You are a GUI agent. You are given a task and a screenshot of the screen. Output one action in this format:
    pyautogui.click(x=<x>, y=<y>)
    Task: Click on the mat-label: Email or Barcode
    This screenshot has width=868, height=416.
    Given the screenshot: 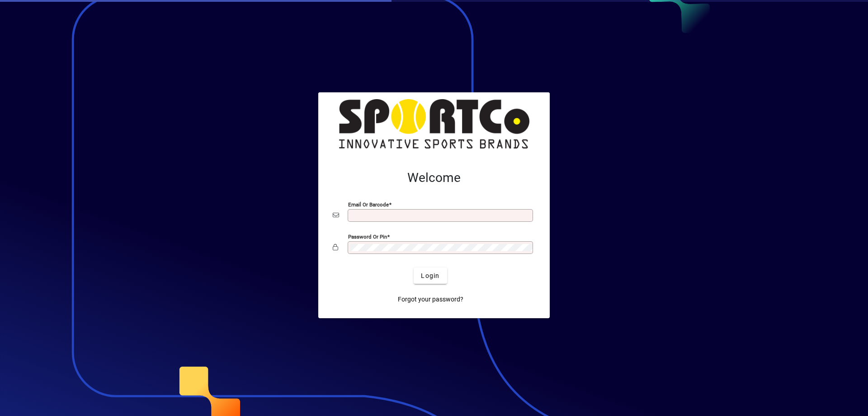 What is the action you would take?
    pyautogui.click(x=369, y=205)
    